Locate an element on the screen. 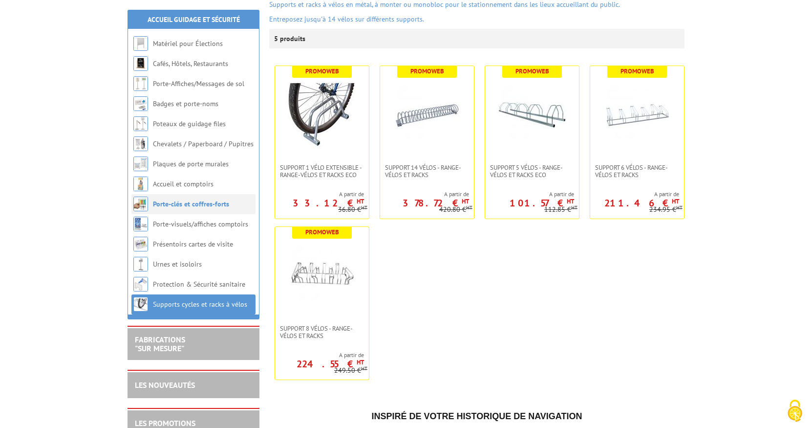 This screenshot has height=428, width=812. img: Porte-visuels/affiches comptoirs is located at coordinates (141, 224).